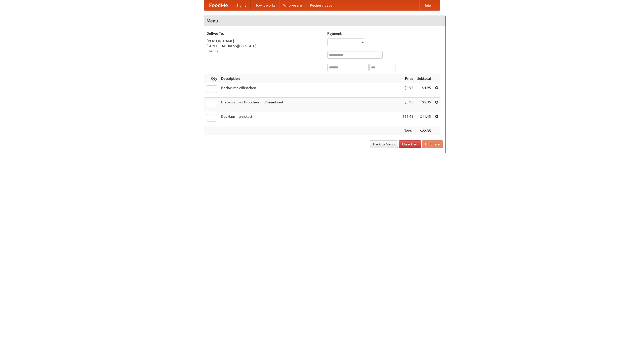 This screenshot has height=356, width=644. What do you see at coordinates (218, 5) in the screenshot?
I see `a: FoodMe` at bounding box center [218, 5].